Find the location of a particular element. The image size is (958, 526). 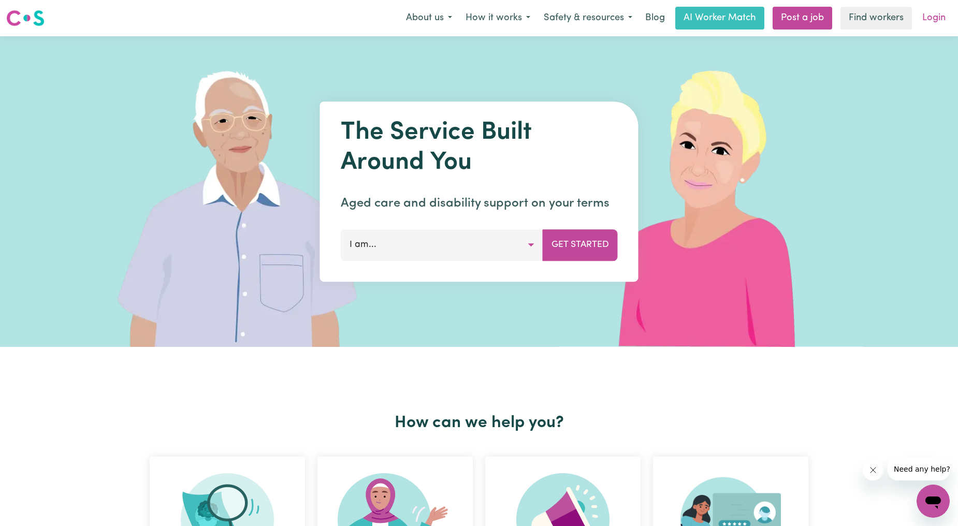

h1: The Service Built Around You is located at coordinates (479, 148).